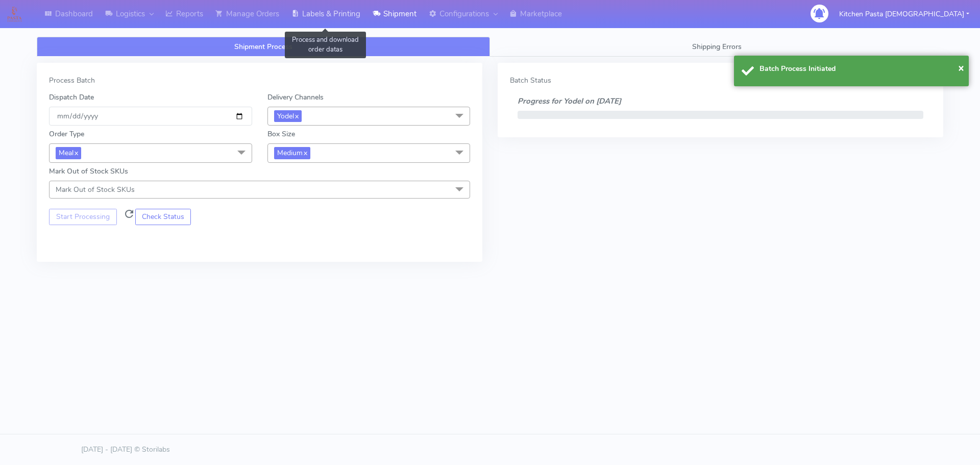  What do you see at coordinates (860, 69) in the screenshot?
I see `div: Batch Process Initiated` at bounding box center [860, 69].